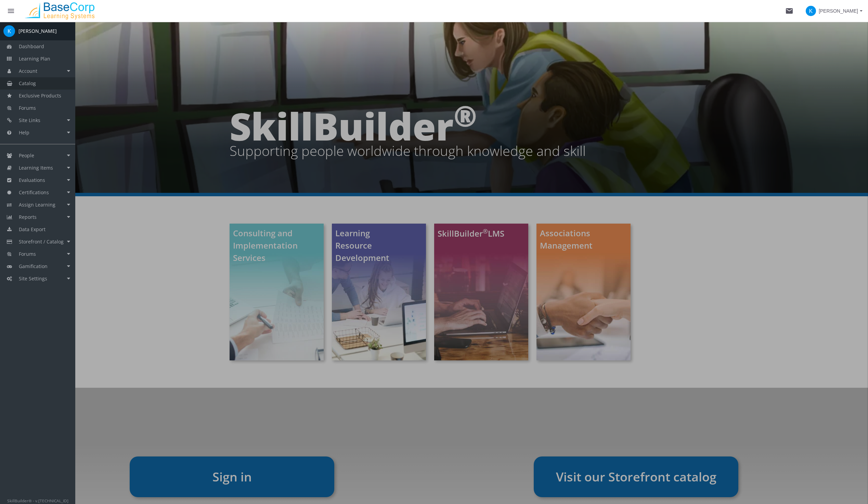 Image resolution: width=868 pixels, height=504 pixels. Describe the element at coordinates (32, 180) in the screenshot. I see `span: Evaluations` at that location.